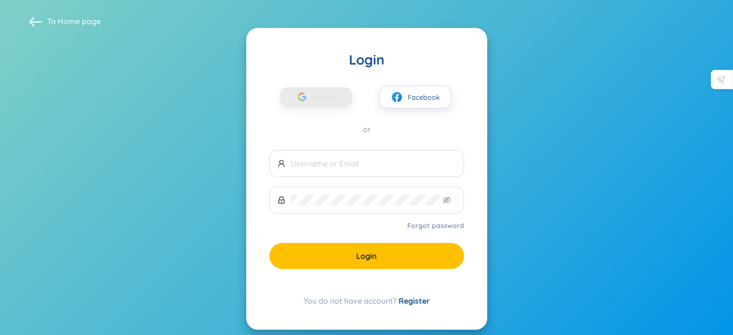  I want to click on div: or, so click(367, 129).